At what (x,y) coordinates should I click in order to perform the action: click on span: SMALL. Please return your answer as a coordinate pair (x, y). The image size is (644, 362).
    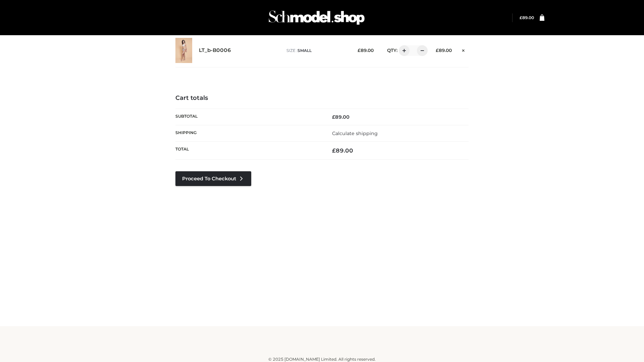
    Looking at the image, I should click on (304, 50).